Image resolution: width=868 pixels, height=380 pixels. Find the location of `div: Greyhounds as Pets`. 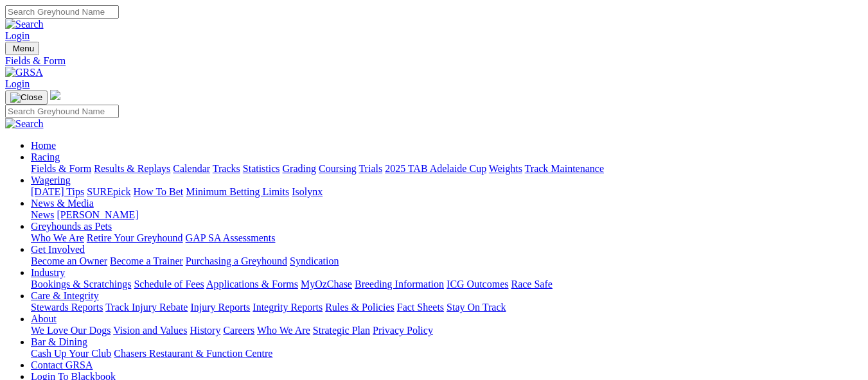

div: Greyhounds as Pets is located at coordinates (447, 238).